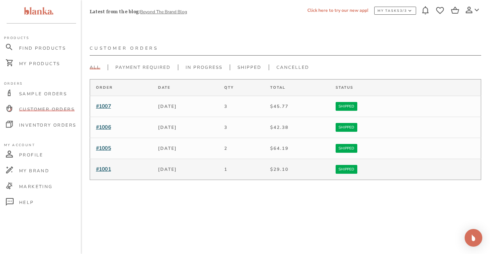 The image size is (490, 254). What do you see at coordinates (241, 88) in the screenshot?
I see `th: Qty` at bounding box center [241, 88].